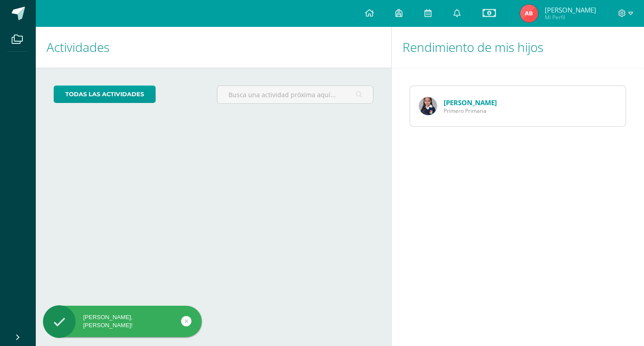  Describe the element at coordinates (104, 94) in the screenshot. I see `a: todas las Actividades` at that location.